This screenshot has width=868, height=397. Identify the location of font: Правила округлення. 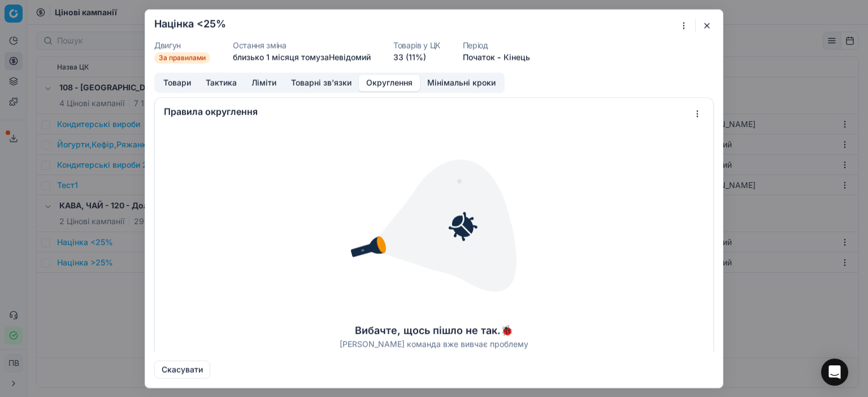
(211, 111).